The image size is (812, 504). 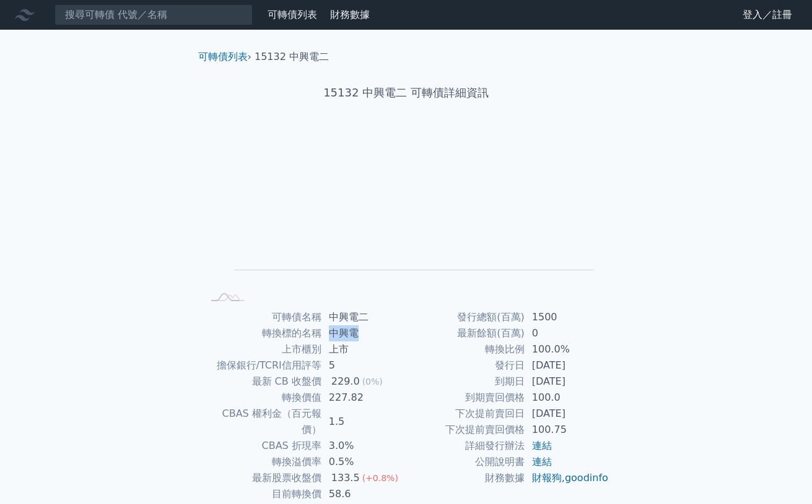 I want to click on div: 229.0, so click(x=345, y=381).